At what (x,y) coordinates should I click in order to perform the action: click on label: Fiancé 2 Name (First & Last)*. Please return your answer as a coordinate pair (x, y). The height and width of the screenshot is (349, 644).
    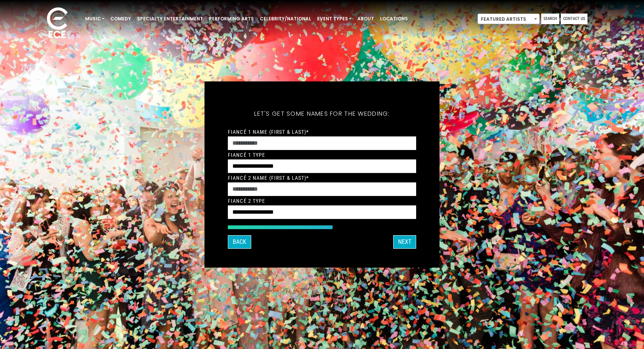
    Looking at the image, I should click on (268, 178).